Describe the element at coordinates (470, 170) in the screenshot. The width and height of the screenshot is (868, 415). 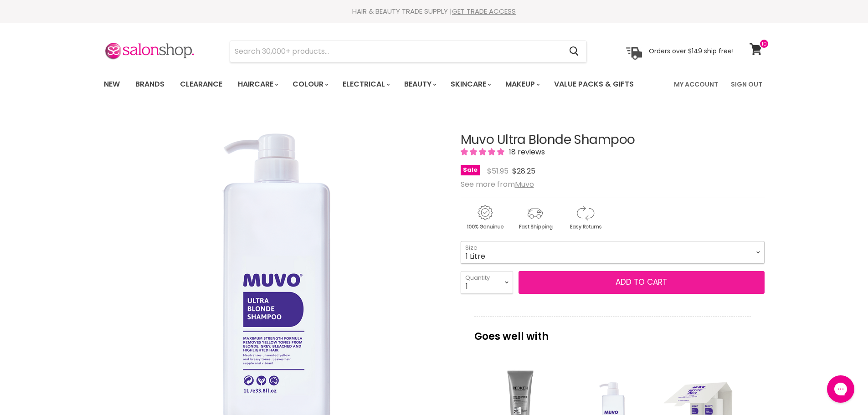
I see `span: Sale` at that location.